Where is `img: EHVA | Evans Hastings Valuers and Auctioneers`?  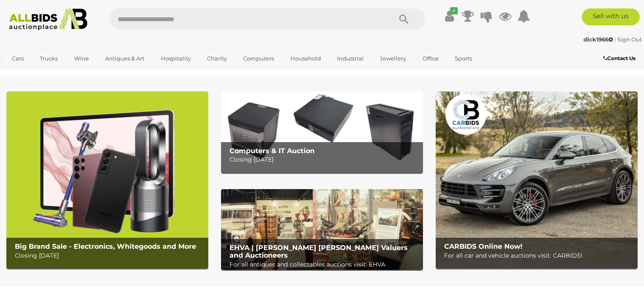 img: EHVA | Evans Hastings Valuers and Auctioneers is located at coordinates (322, 229).